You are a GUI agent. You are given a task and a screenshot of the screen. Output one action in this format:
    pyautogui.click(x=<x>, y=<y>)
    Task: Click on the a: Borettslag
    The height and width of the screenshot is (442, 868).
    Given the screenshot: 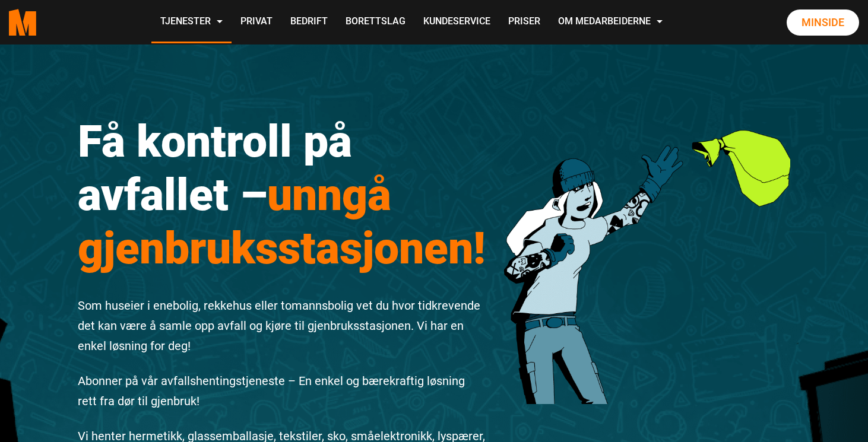 What is the action you would take?
    pyautogui.click(x=376, y=22)
    